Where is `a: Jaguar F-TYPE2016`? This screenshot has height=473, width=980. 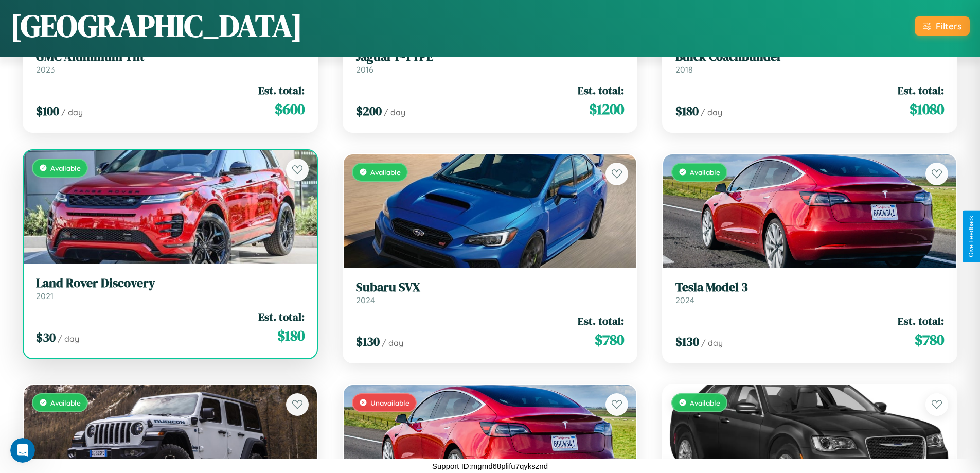 a: Jaguar F-TYPE2016 is located at coordinates (491, 62).